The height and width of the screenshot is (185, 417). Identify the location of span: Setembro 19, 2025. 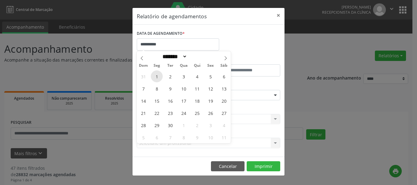
(210, 101).